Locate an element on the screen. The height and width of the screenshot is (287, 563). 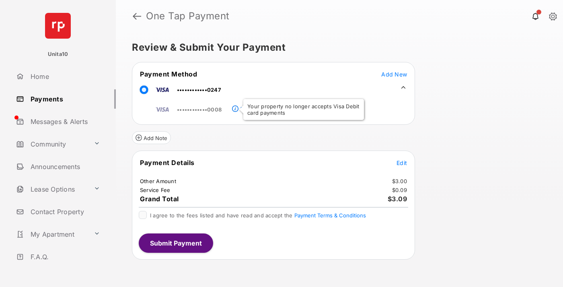
a: Messages & Alerts is located at coordinates (64, 122).